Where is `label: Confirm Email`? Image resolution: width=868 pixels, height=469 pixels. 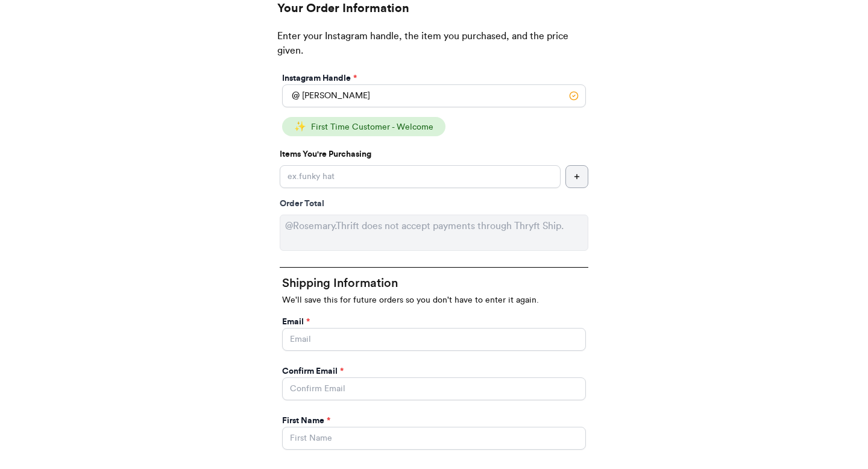 label: Confirm Email is located at coordinates (313, 372).